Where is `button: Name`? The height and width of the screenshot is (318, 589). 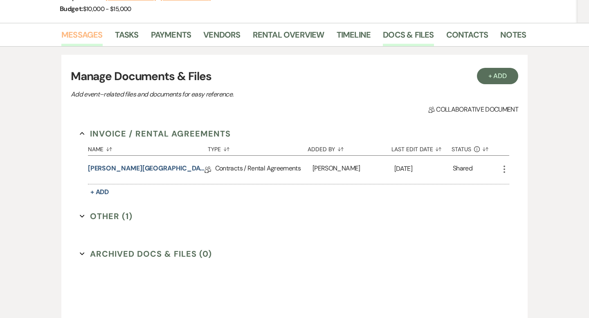
button: Name is located at coordinates (148, 148).